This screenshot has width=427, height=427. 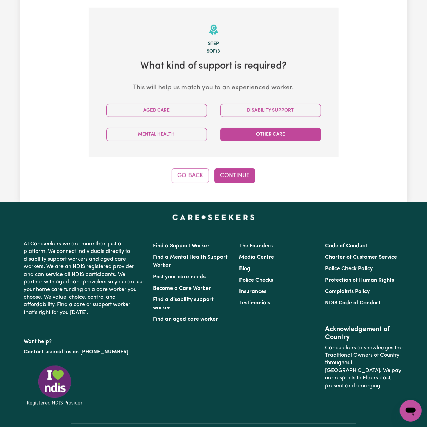 I want to click on button: Mental Health, so click(x=157, y=134).